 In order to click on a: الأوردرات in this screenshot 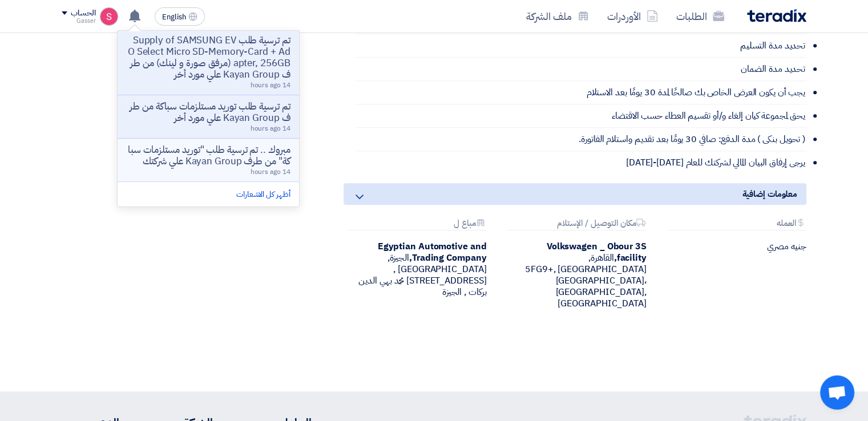, I will do `click(633, 16)`.